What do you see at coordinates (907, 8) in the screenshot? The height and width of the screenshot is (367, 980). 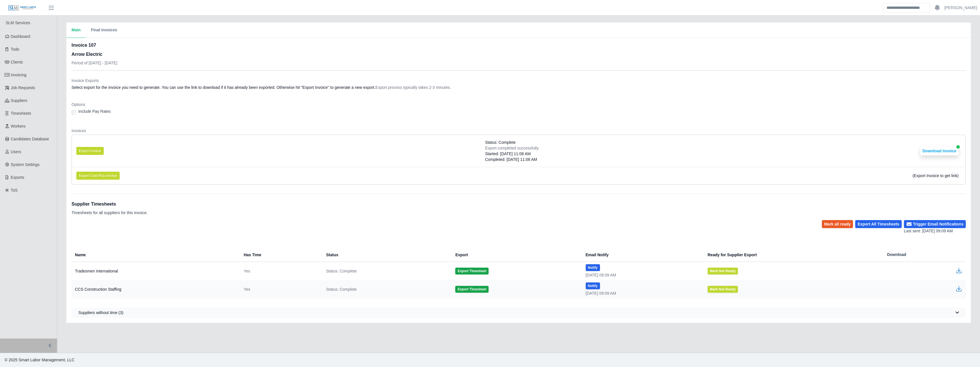 I see `input: Search` at bounding box center [907, 8].